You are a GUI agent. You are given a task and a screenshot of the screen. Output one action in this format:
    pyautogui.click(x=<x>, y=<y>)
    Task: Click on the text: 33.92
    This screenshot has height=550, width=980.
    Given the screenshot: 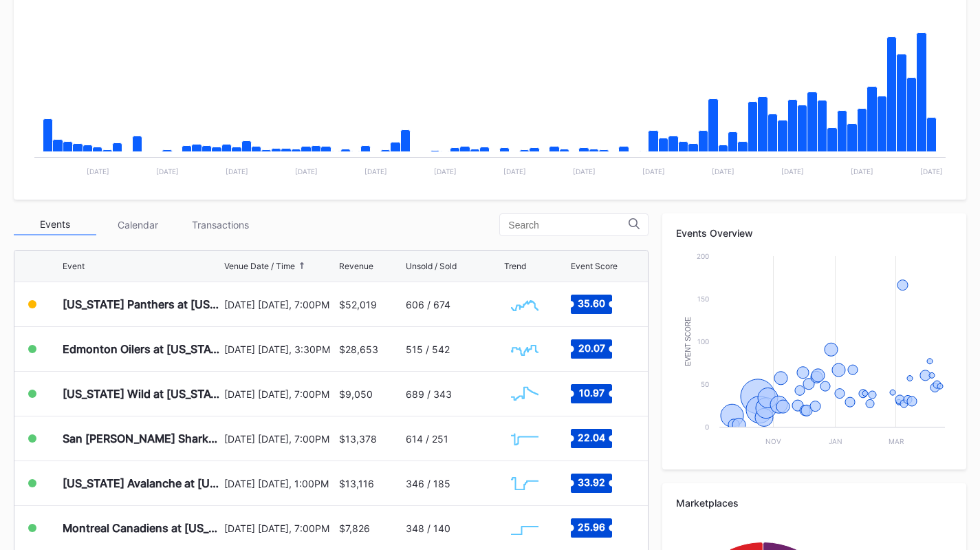 What is the action you would take?
    pyautogui.click(x=591, y=482)
    